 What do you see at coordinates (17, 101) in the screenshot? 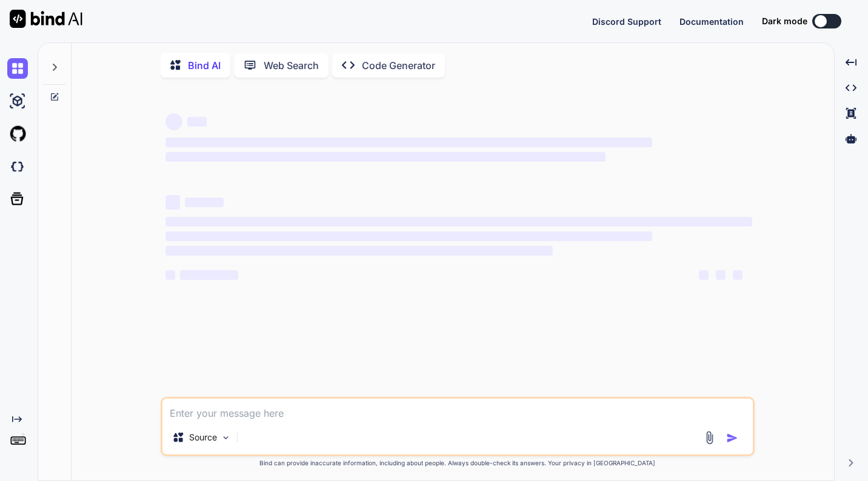
I see `img: ai-studio` at bounding box center [17, 101].